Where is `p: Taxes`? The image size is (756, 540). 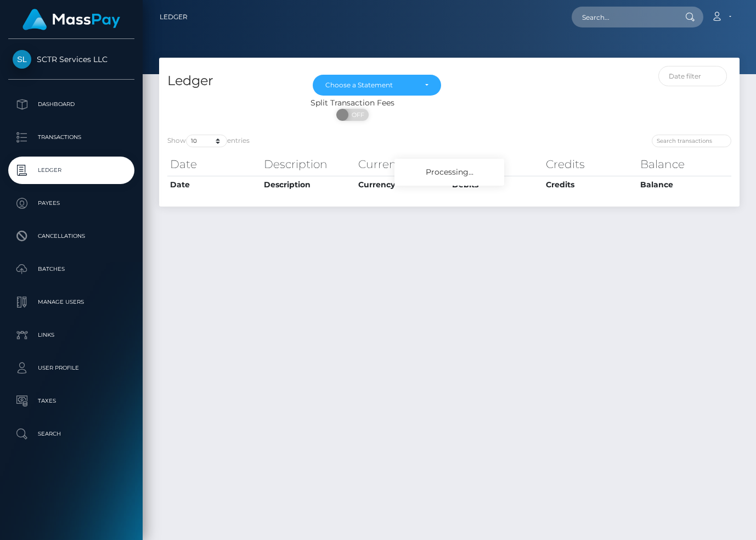
p: Taxes is located at coordinates (71, 401).